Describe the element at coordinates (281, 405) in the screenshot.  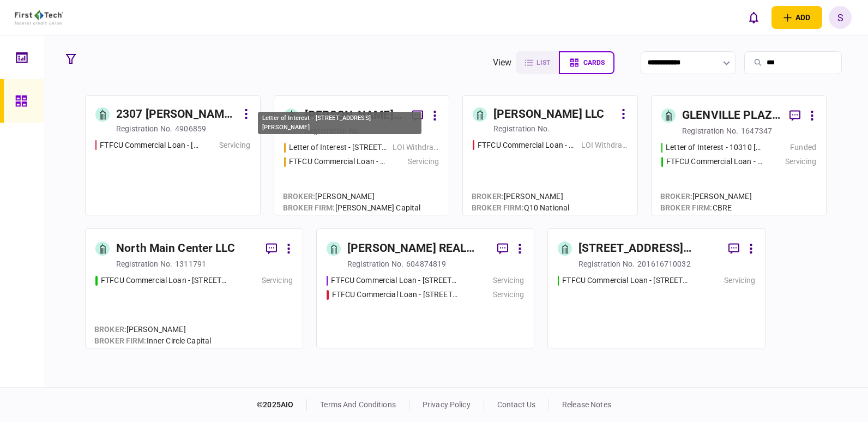
I see `div: © 2025 AIO` at that location.